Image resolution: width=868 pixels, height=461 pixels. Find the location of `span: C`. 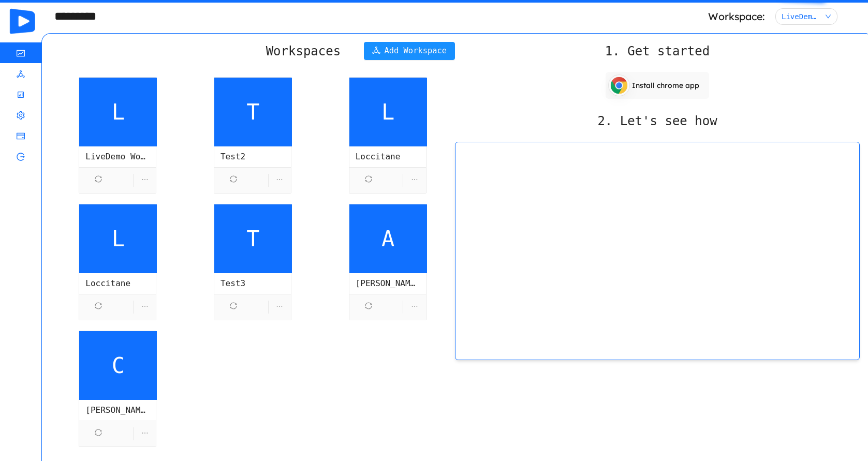

span: C is located at coordinates (118, 365).